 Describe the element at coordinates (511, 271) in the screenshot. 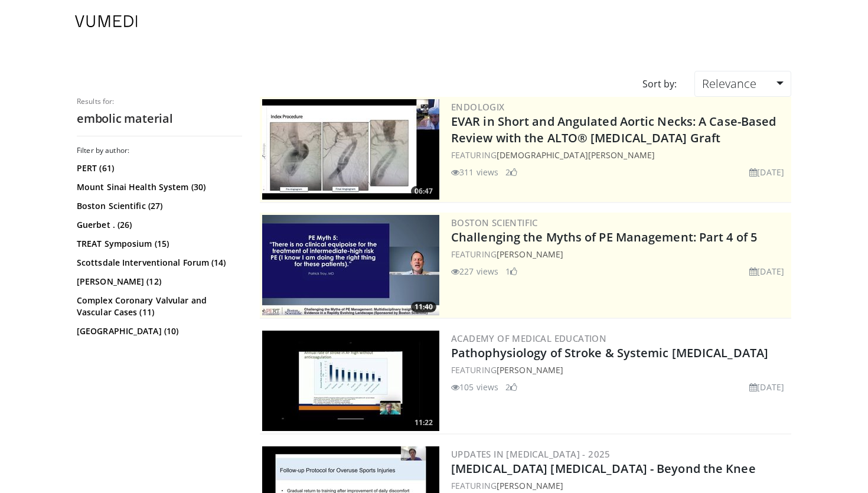

I see `li: 1` at that location.